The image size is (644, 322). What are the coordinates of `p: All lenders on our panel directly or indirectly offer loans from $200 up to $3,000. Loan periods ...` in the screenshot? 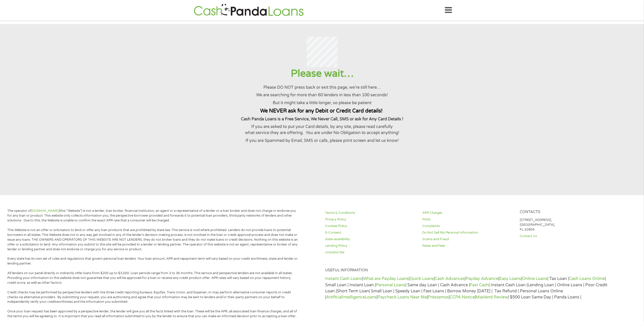 It's located at (153, 278).